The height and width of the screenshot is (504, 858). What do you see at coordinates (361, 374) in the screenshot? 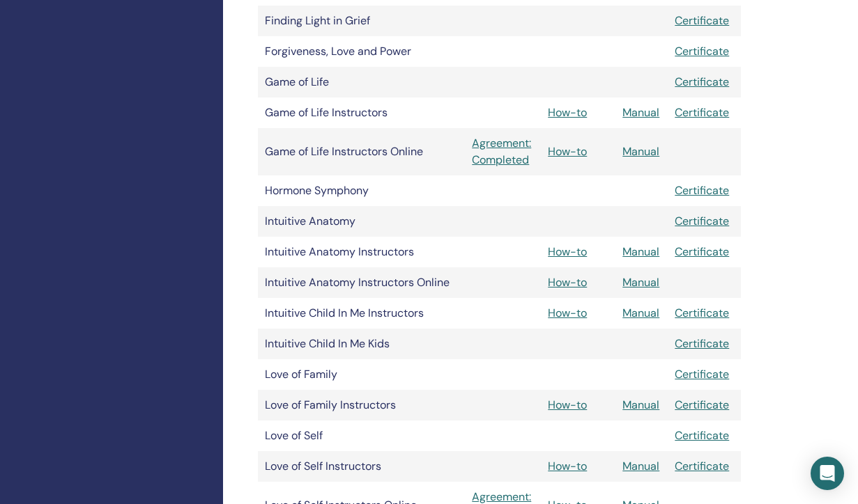
I see `td: Love of Family` at bounding box center [361, 374].